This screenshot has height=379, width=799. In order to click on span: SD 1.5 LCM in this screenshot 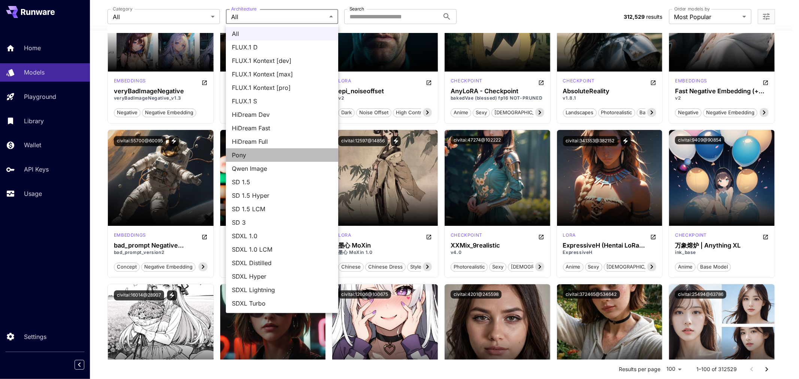, I will do `click(282, 209)`.